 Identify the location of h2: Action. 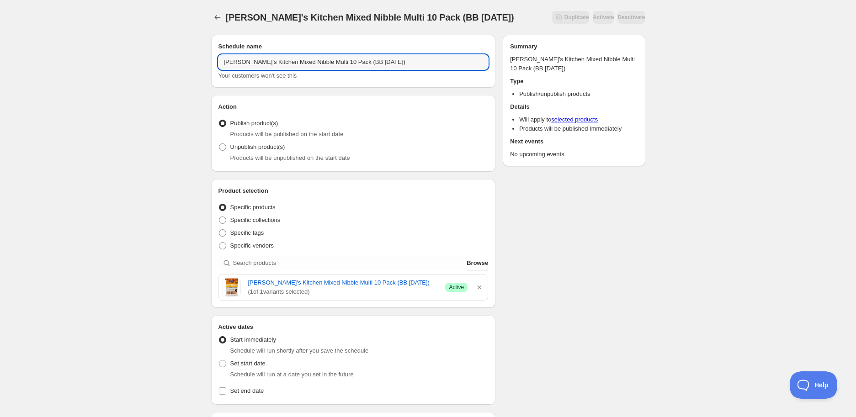
(353, 107).